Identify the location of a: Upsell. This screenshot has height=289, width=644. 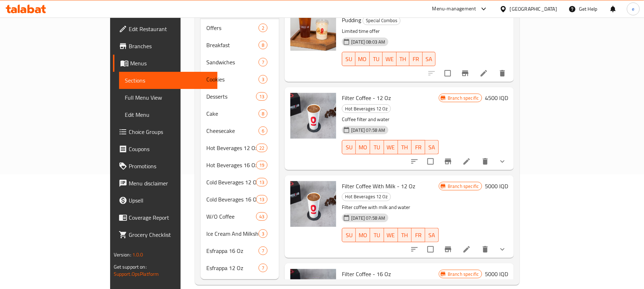
(165, 200).